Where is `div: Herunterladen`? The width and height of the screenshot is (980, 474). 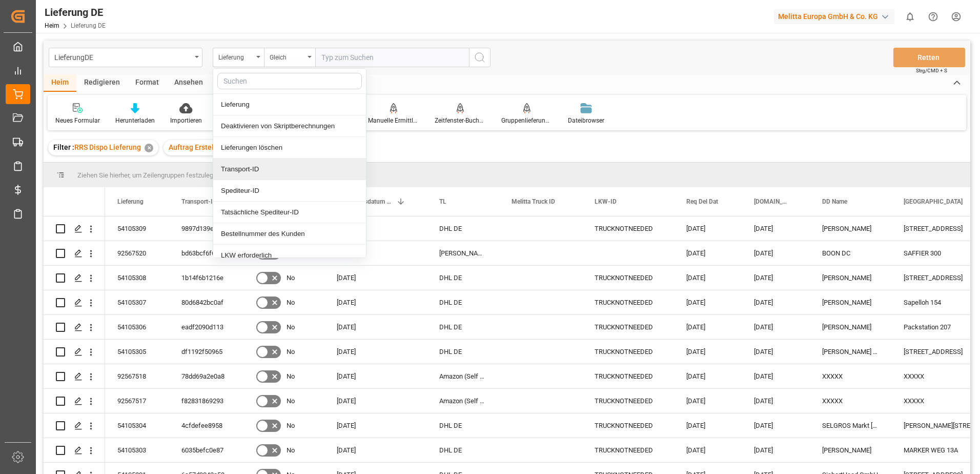
div: Herunterladen is located at coordinates (135, 120).